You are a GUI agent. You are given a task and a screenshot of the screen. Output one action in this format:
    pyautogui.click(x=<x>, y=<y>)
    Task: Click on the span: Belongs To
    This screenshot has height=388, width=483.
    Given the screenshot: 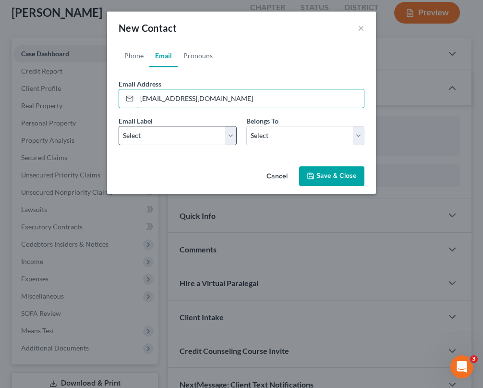 What is the action you would take?
    pyautogui.click(x=262, y=121)
    